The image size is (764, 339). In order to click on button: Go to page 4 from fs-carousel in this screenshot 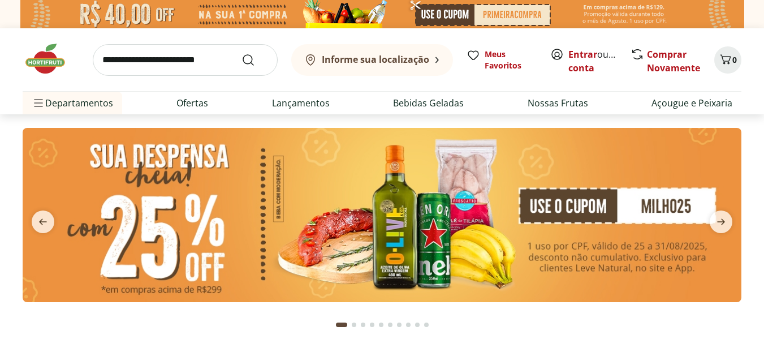, I will do `click(372, 325)`.